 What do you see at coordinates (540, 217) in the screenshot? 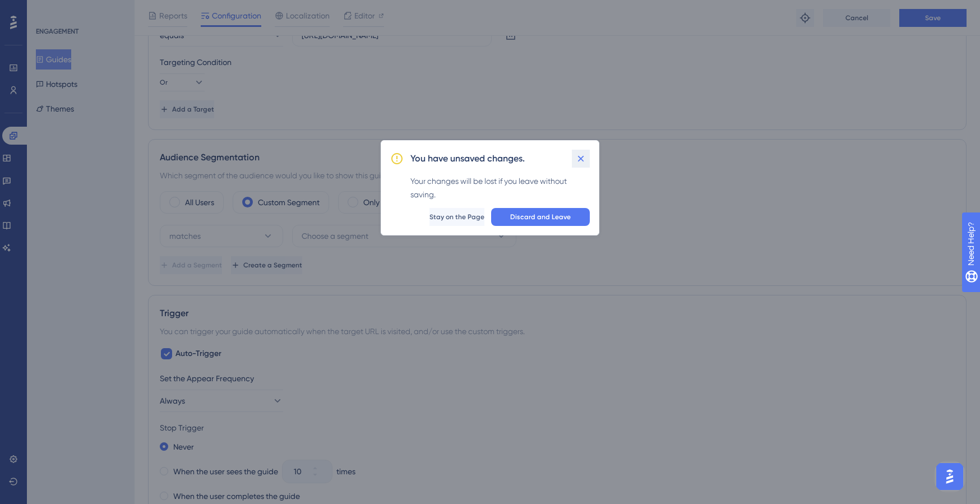
I see `span: Discard and Leave` at bounding box center [540, 217].